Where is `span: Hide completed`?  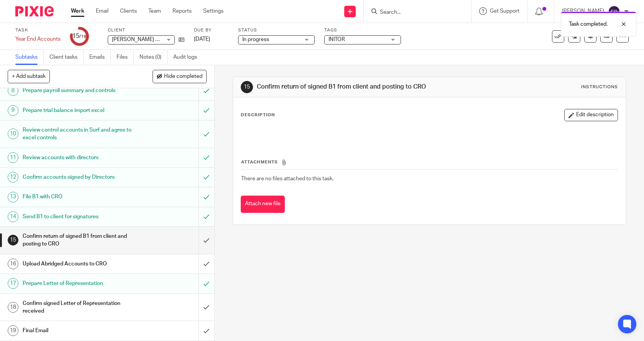 span: Hide completed is located at coordinates (183, 77).